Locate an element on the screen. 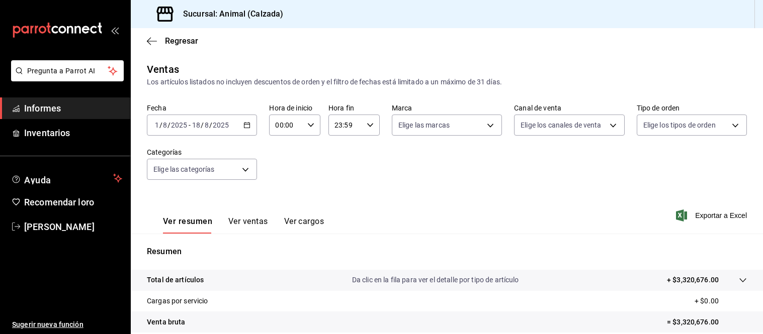 The width and height of the screenshot is (763, 334). font: Elige los canales de venta is located at coordinates (561, 125).